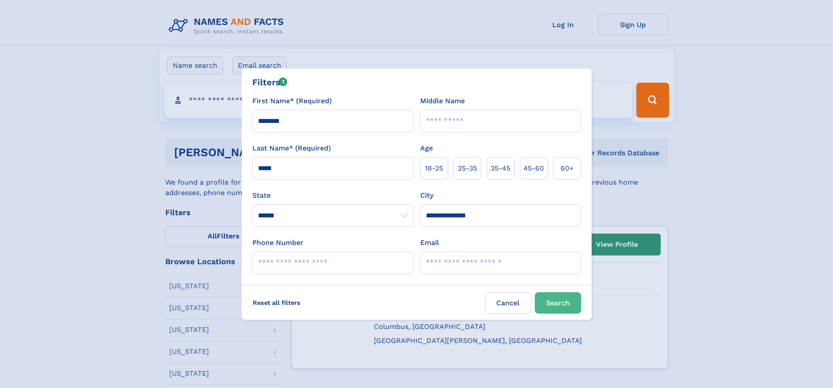  Describe the element at coordinates (558, 303) in the screenshot. I see `button: Search` at that location.